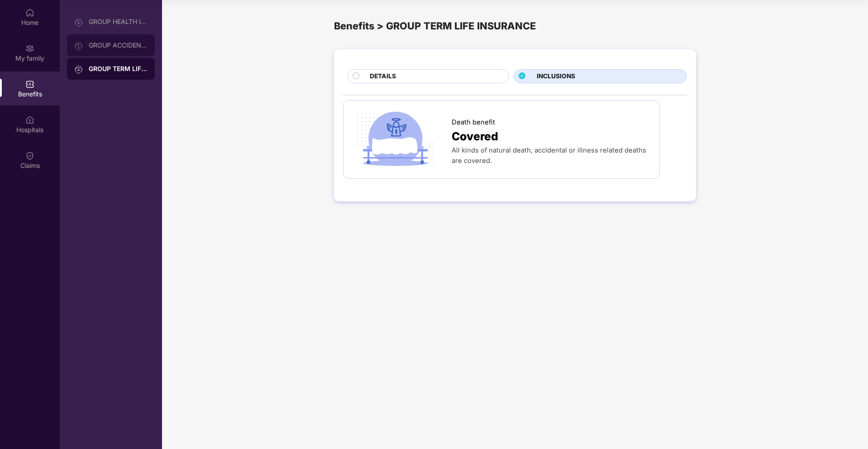 Image resolution: width=868 pixels, height=449 pixels. What do you see at coordinates (30, 156) in the screenshot?
I see `img: svg+xml;base64,PHN2ZyBpZD0iQ2xhaW0iIHhtbG5zPSJodHRwOi8vd3d3LnczLm9yZy8yMDAwL3N2ZyIgd2lkdGg9IjIwIi...` at bounding box center [30, 156].